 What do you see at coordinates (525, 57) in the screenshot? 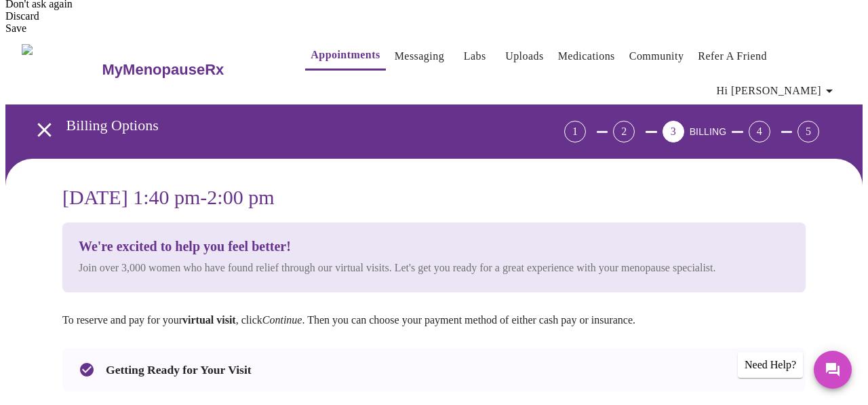
I see `a: Uploads` at bounding box center [525, 57].